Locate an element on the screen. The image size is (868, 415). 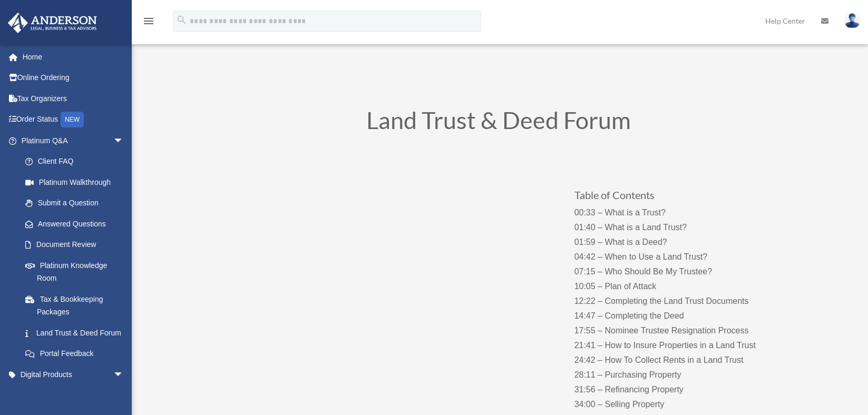
i: search is located at coordinates (182, 21).